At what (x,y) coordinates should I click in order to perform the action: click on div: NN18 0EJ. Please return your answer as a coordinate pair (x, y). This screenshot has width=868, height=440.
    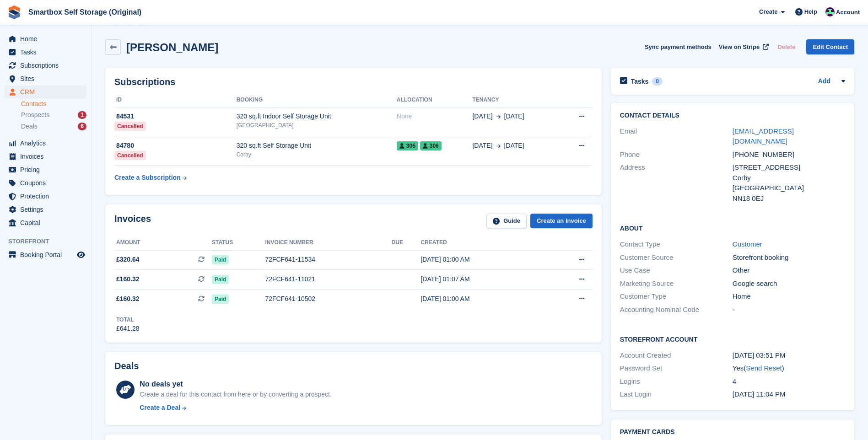
    Looking at the image, I should click on (789, 198).